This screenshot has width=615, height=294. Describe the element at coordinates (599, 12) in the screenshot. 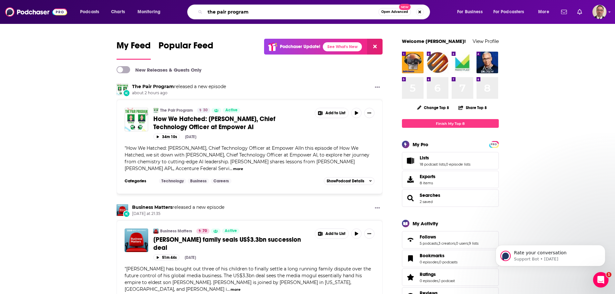

I see `img: User Profile` at that location.